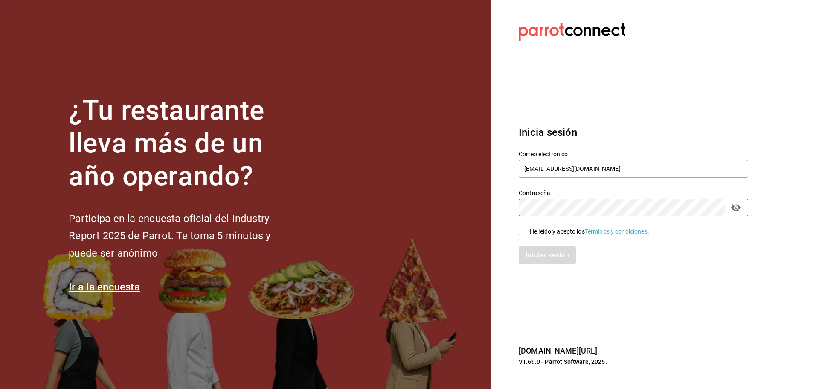  What do you see at coordinates (736, 207) in the screenshot?
I see `button: passwordField` at bounding box center [736, 207].